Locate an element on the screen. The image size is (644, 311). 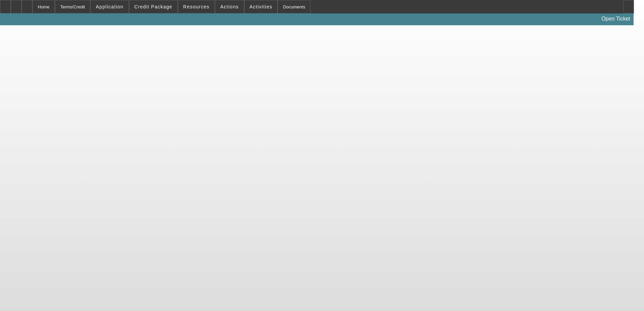
button: Actions is located at coordinates (229, 7).